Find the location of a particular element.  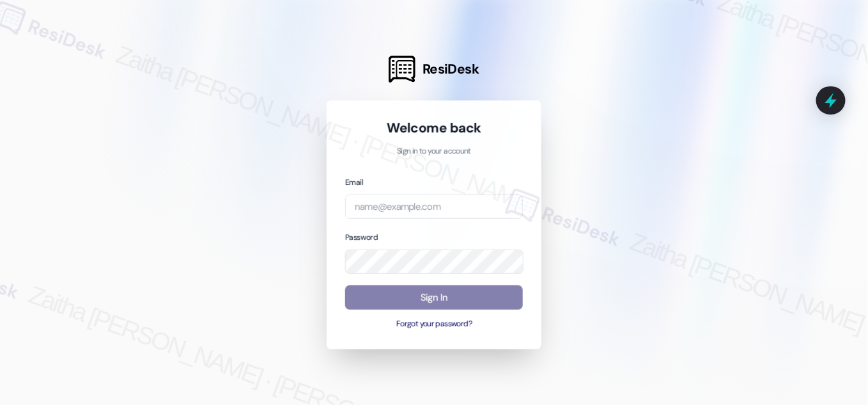

span: ResiDesk is located at coordinates (451, 69).